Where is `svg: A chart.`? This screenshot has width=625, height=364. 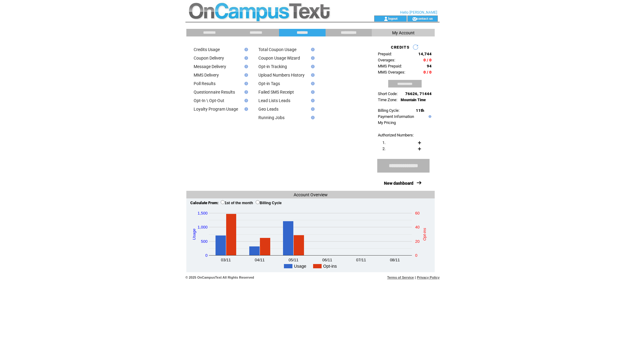 svg: A chart. is located at coordinates (310, 240).